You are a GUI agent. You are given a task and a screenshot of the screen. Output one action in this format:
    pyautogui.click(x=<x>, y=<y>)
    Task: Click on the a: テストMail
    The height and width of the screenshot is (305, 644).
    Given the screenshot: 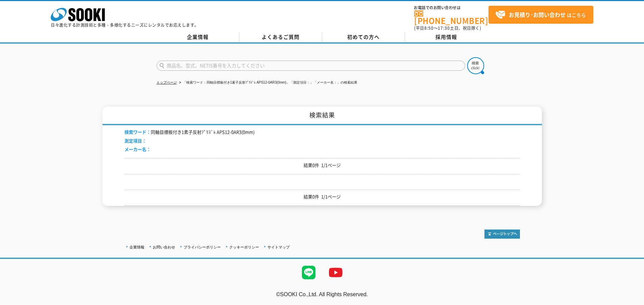 What is the action you would take?
    pyautogui.click(x=631, y=301)
    